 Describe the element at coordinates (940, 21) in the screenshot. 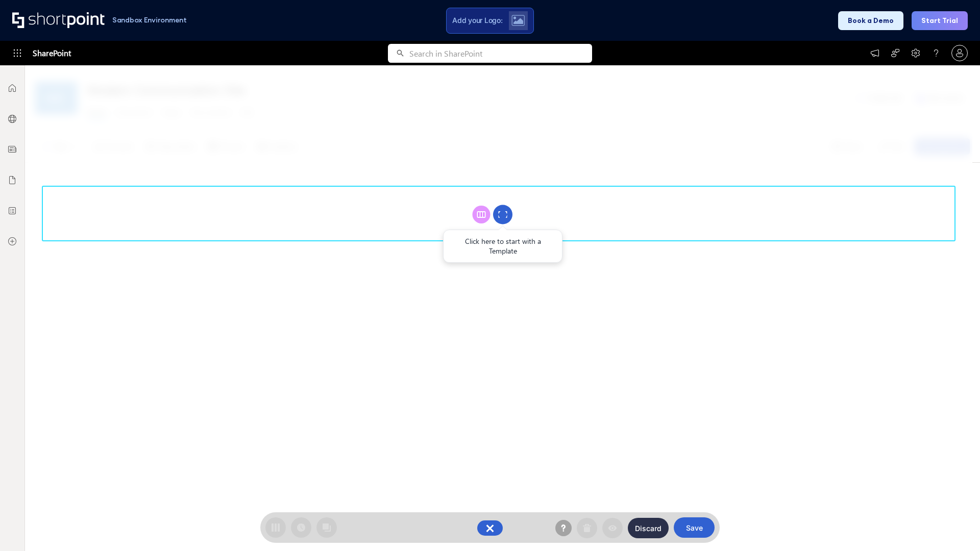

I see `button: Start Trial` at that location.